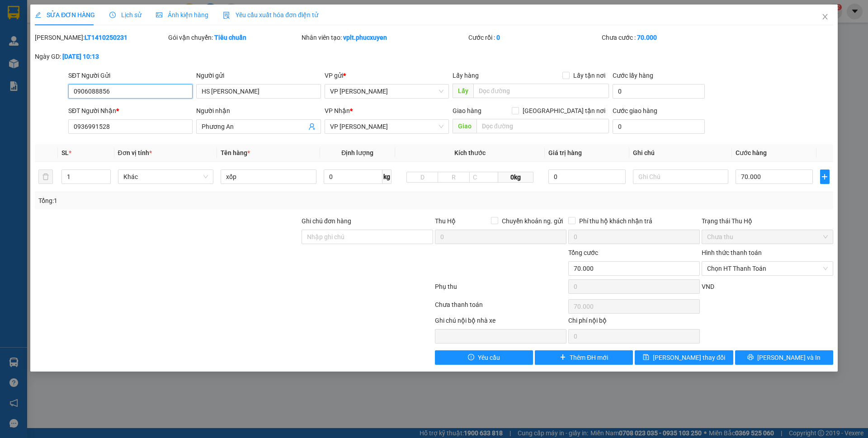 The image size is (868, 438). Describe the element at coordinates (583, 253) in the screenshot. I see `span: Tổng cước` at that location.